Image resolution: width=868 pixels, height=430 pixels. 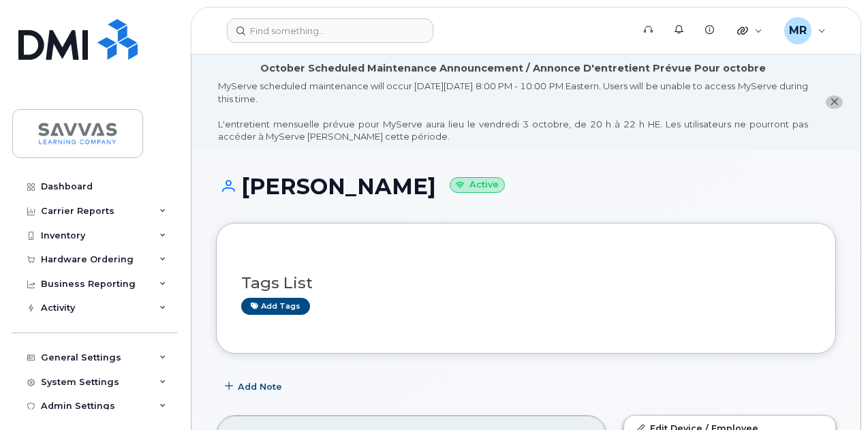 I want to click on span: Add Note, so click(x=259, y=386).